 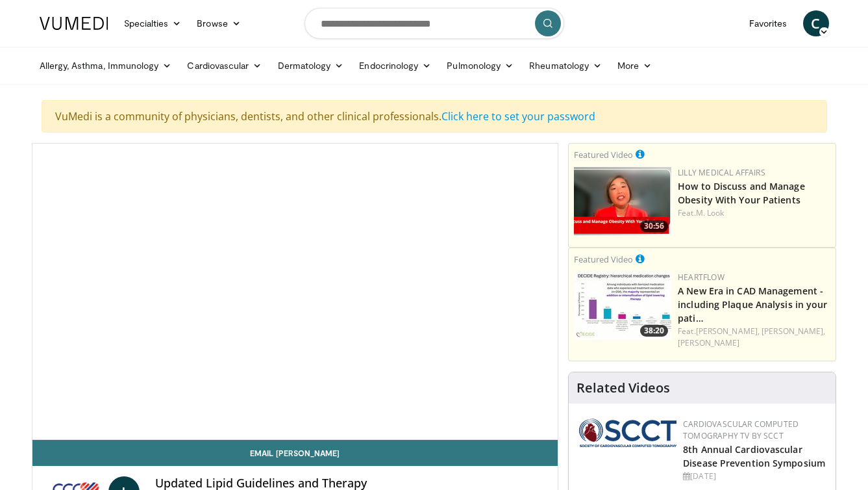 What do you see at coordinates (311, 66) in the screenshot?
I see `a: Dermatology` at bounding box center [311, 66].